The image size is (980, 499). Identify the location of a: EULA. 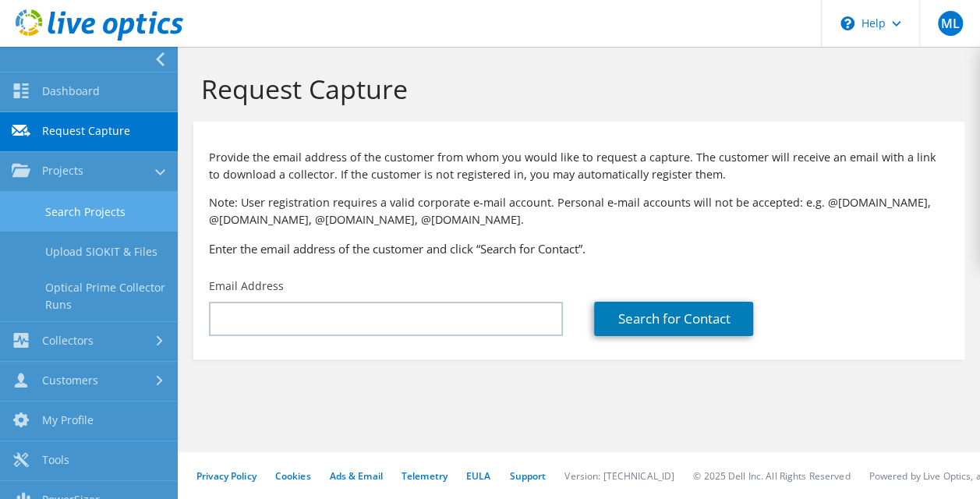
(477, 476).